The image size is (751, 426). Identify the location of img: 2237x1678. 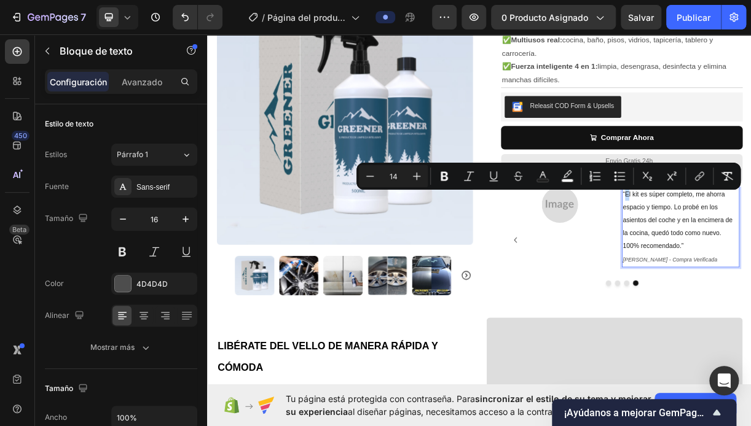
(477, 239).